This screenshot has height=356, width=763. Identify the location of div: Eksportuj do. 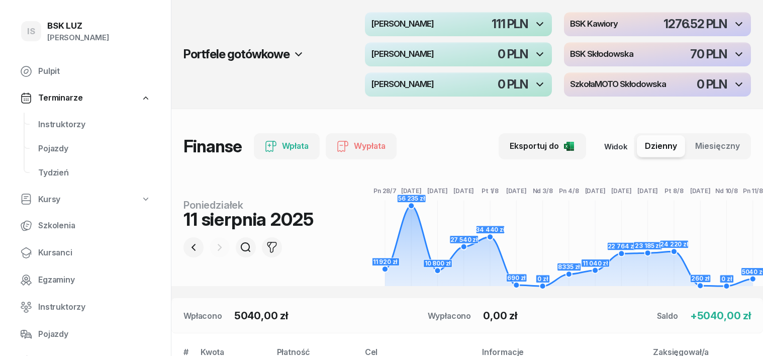
(543, 146).